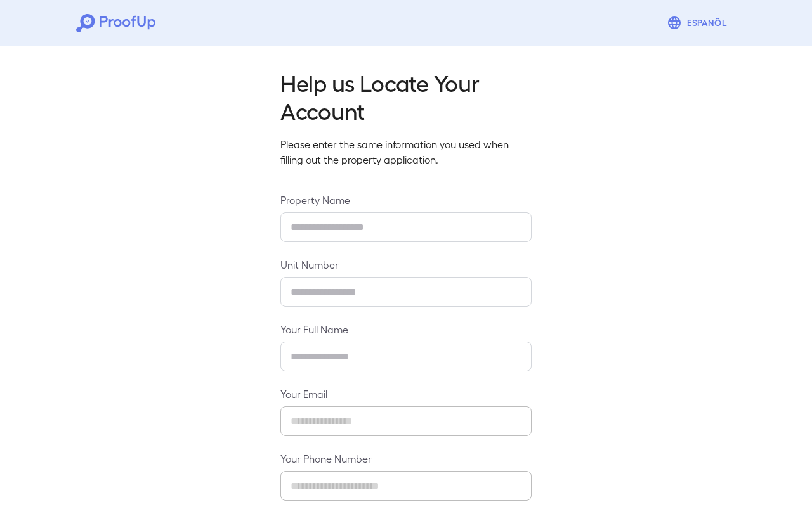 The image size is (812, 507). Describe the element at coordinates (406, 394) in the screenshot. I see `label: Your Email` at that location.